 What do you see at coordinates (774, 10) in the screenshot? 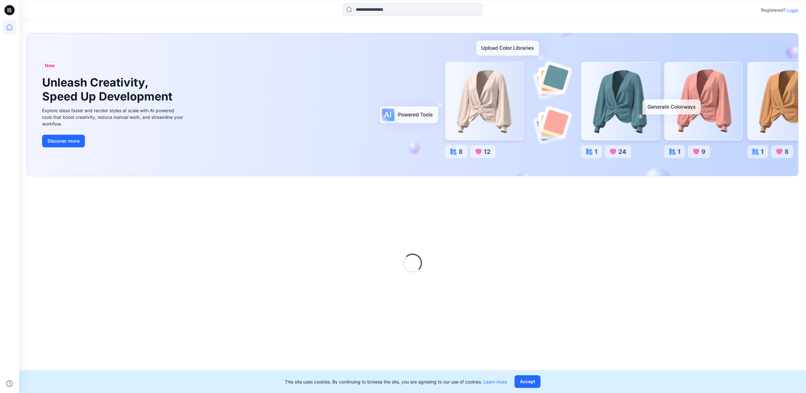
I see `p: Registered?` at bounding box center [774, 10].